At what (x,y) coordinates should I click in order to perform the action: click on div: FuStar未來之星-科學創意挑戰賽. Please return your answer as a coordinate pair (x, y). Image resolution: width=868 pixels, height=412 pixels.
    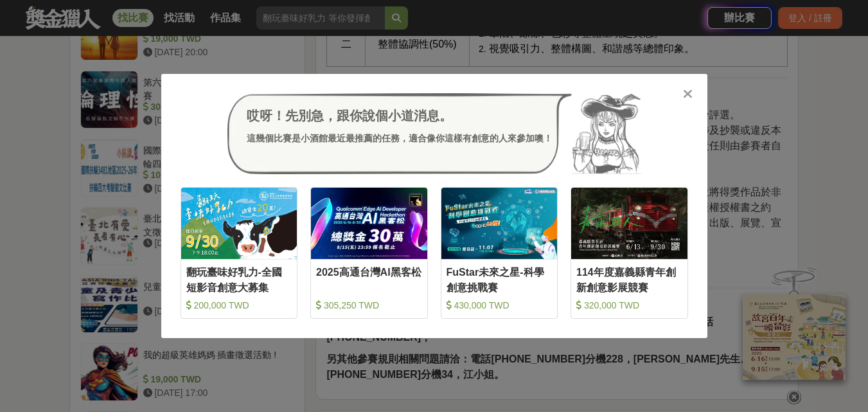
    Looking at the image, I should click on (499, 279).